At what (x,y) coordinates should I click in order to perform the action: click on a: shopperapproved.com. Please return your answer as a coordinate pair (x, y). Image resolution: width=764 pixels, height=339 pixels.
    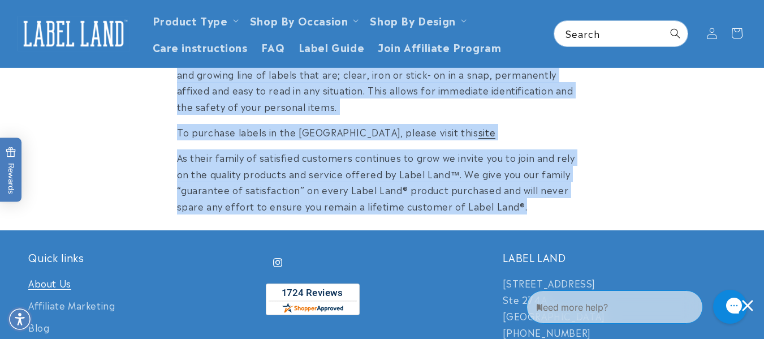
    Looking at the image, I should click on (313, 301).